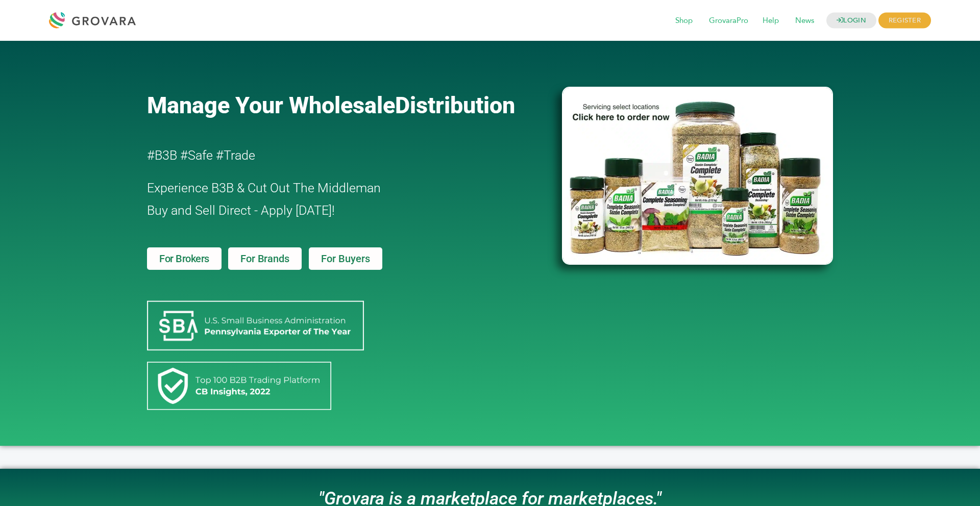  I want to click on span: Shop, so click(683, 21).